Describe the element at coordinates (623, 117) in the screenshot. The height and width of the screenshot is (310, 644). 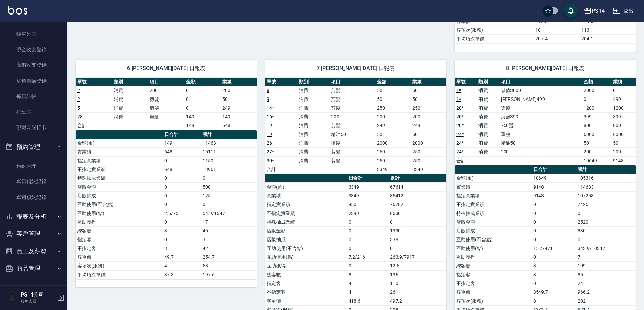
I see `td: 399` at that location.